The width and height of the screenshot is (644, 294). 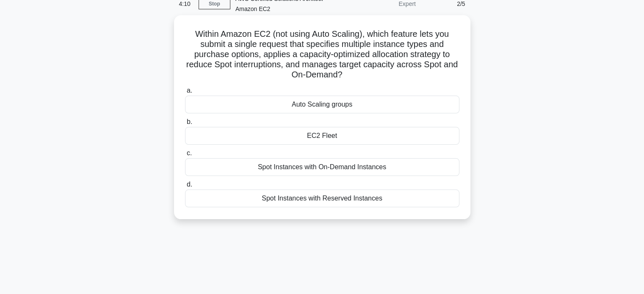 What do you see at coordinates (322, 199) in the screenshot?
I see `div: Spot Instances with Reserved Instances` at bounding box center [322, 199].